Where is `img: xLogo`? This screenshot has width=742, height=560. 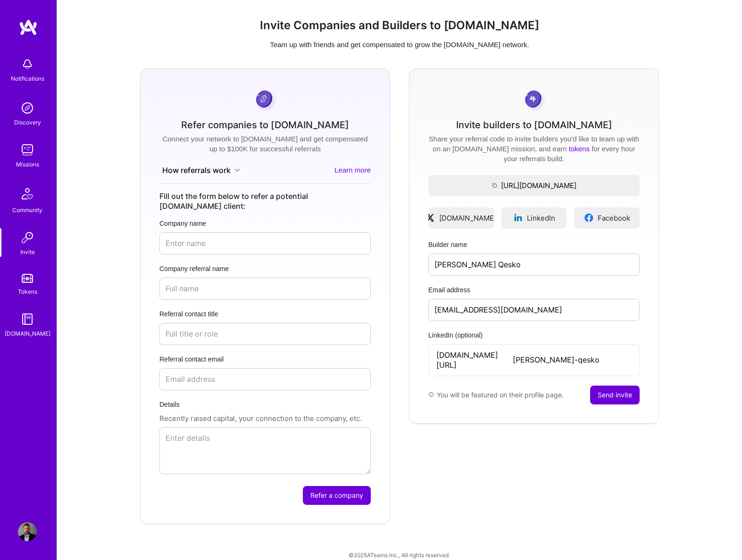 img: xLogo is located at coordinates (430, 218).